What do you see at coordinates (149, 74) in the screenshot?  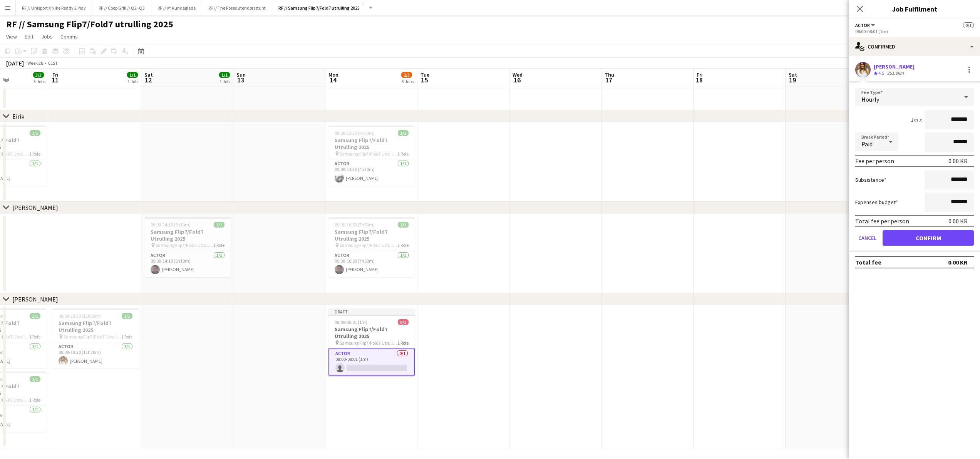 I see `span: Sat` at bounding box center [149, 74].